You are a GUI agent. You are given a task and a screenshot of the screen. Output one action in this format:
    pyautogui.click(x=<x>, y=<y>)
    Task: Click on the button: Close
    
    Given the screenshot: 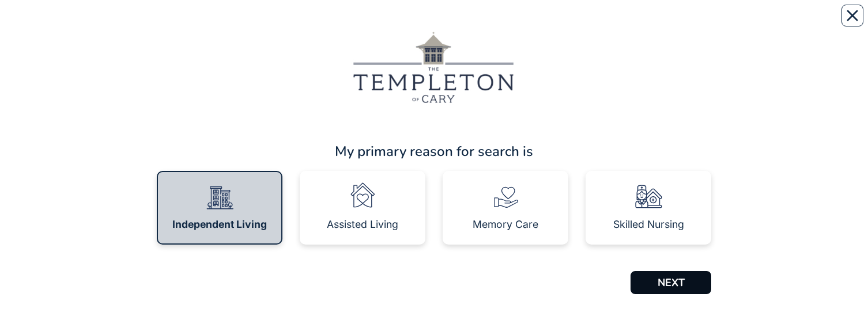 What is the action you would take?
    pyautogui.click(x=853, y=16)
    